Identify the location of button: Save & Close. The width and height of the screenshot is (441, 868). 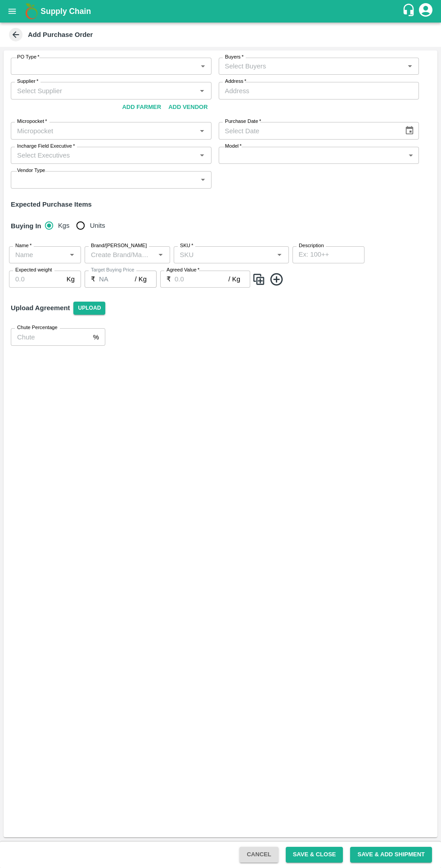
(314, 855).